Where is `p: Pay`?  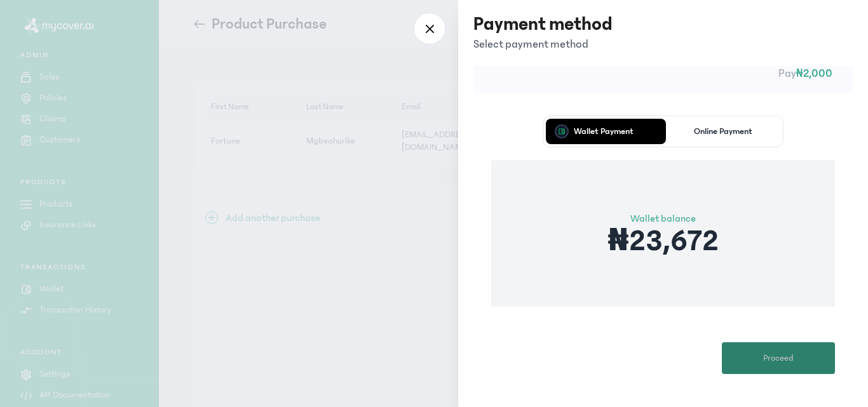
p: Pay is located at coordinates (663, 74).